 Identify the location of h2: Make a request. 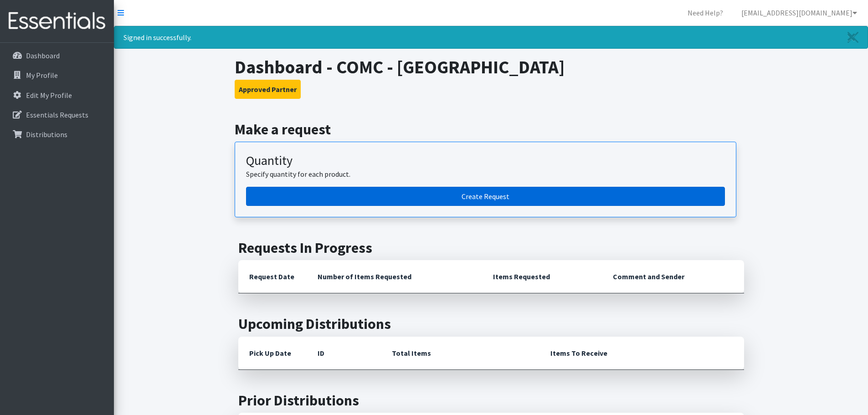
(491, 129).